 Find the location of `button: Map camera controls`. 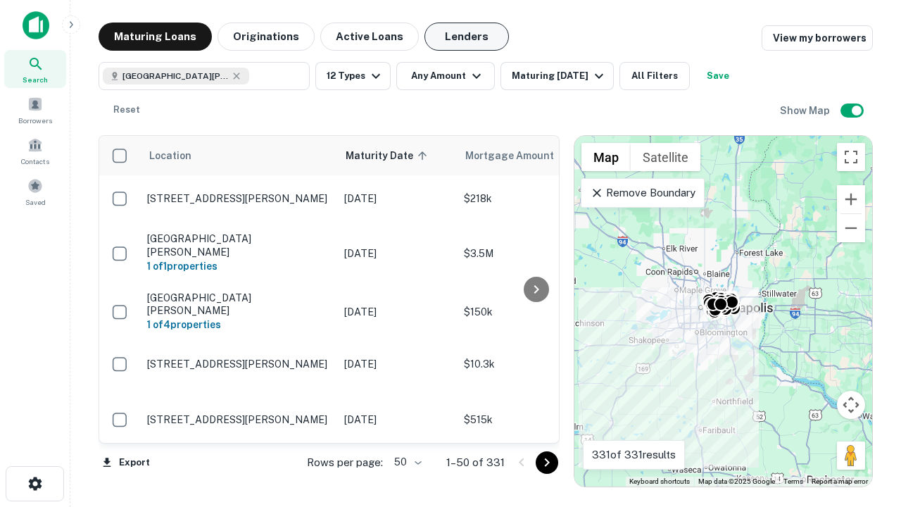

button: Map camera controls is located at coordinates (851, 405).